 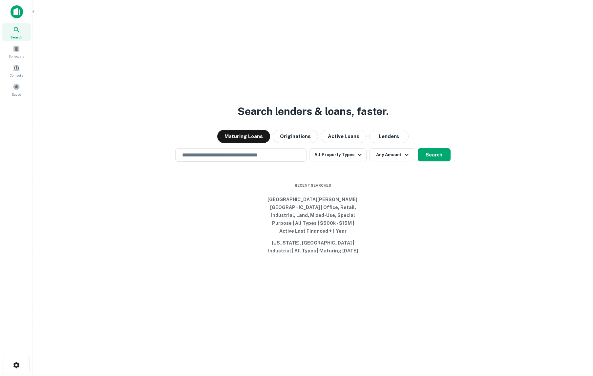 What do you see at coordinates (313, 185) in the screenshot?
I see `span: Recent Searches` at bounding box center [313, 185].